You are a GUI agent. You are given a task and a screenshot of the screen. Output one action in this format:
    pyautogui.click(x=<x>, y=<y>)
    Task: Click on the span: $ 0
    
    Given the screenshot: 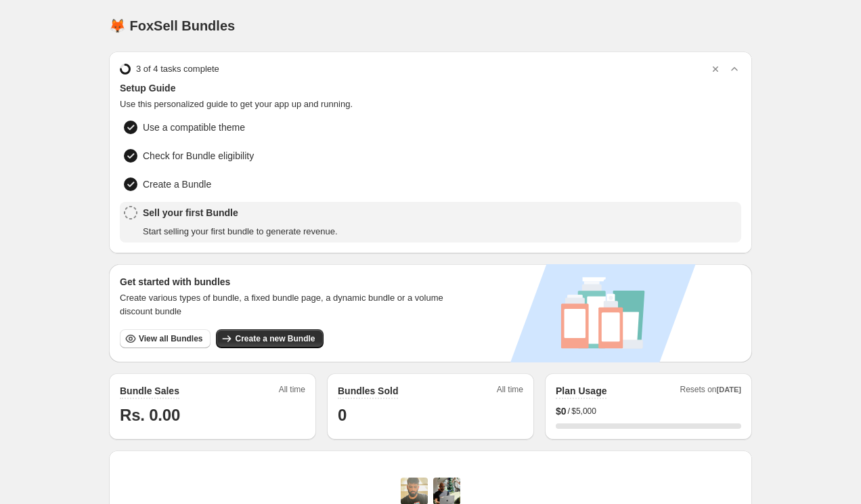 What is the action you would take?
    pyautogui.click(x=561, y=411)
    